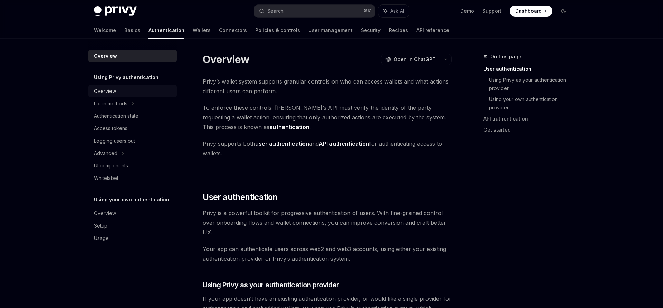  Describe the element at coordinates (433, 30) in the screenshot. I see `a: API reference` at that location.